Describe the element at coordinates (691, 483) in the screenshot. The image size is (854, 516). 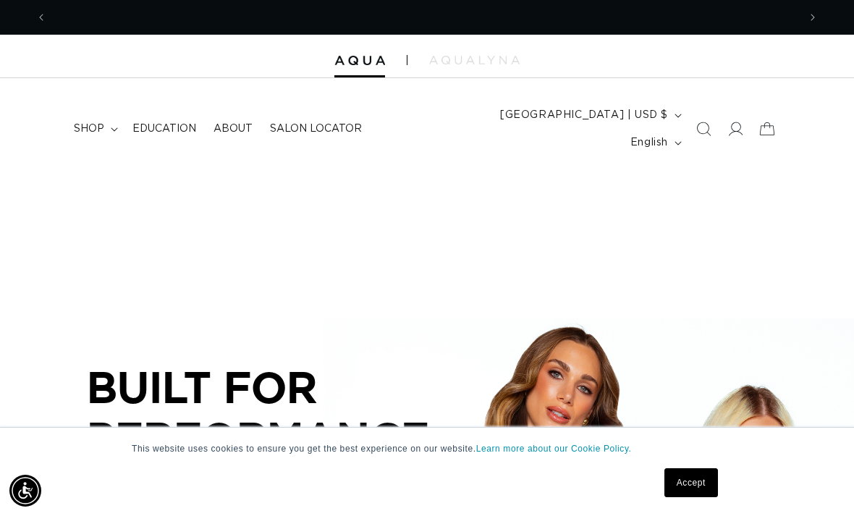
I see `a: Accept` at that location.